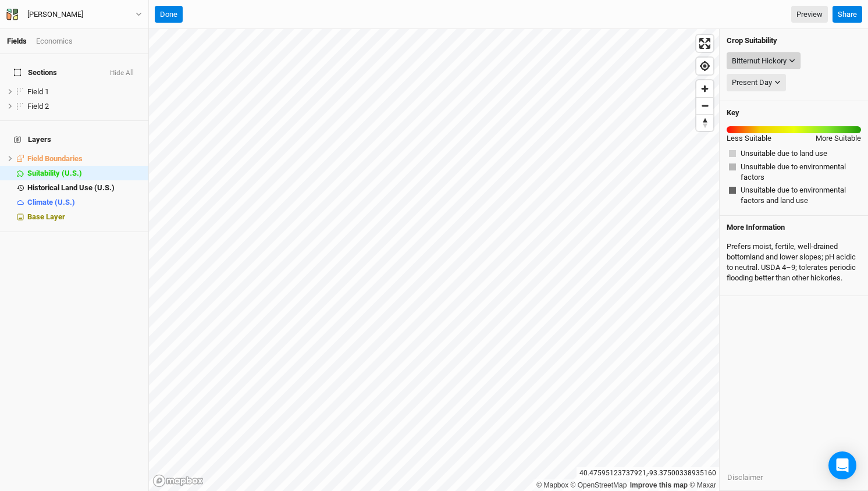 This screenshot has width=868, height=491. What do you see at coordinates (178, 480) in the screenshot?
I see `a: Mapbox logo` at bounding box center [178, 480].